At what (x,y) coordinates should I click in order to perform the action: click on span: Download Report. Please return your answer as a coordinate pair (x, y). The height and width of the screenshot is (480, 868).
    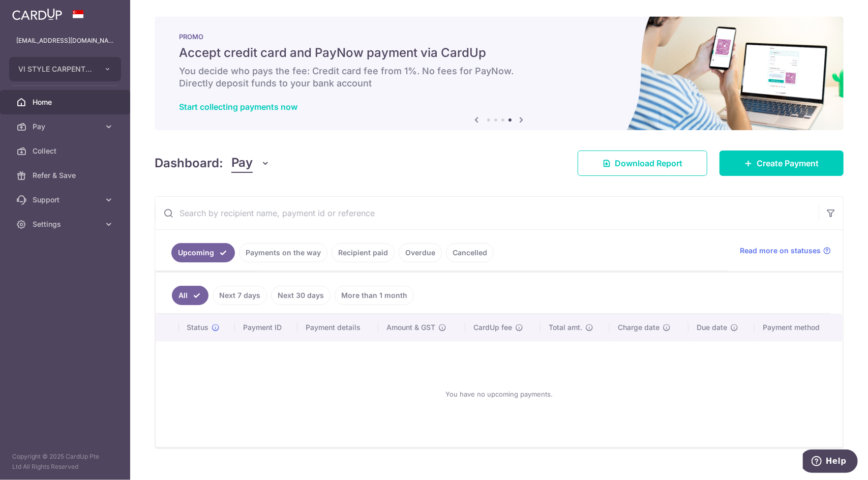
    Looking at the image, I should click on (648, 163).